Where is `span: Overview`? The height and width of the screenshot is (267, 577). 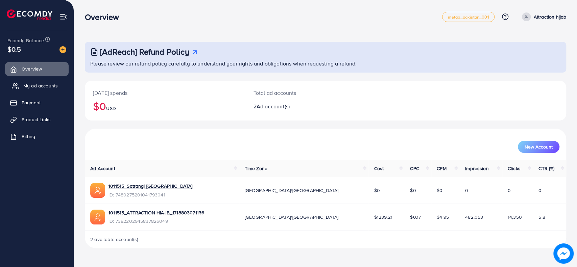
span: Overview is located at coordinates (32, 69).